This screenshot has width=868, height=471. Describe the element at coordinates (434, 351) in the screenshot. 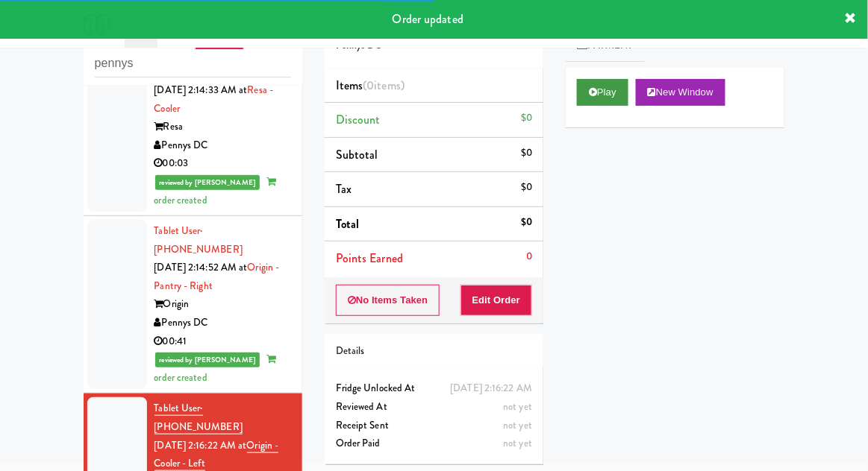

I see `div: Details` at that location.